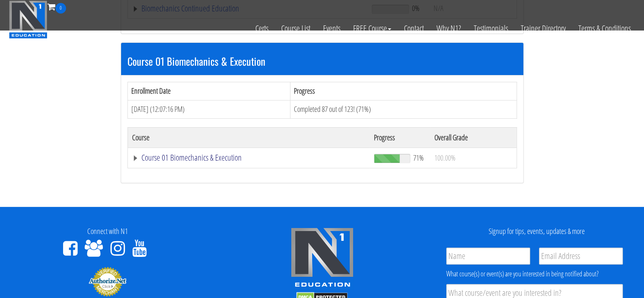  What do you see at coordinates (60, 8) in the screenshot?
I see `span: 0` at bounding box center [60, 8].